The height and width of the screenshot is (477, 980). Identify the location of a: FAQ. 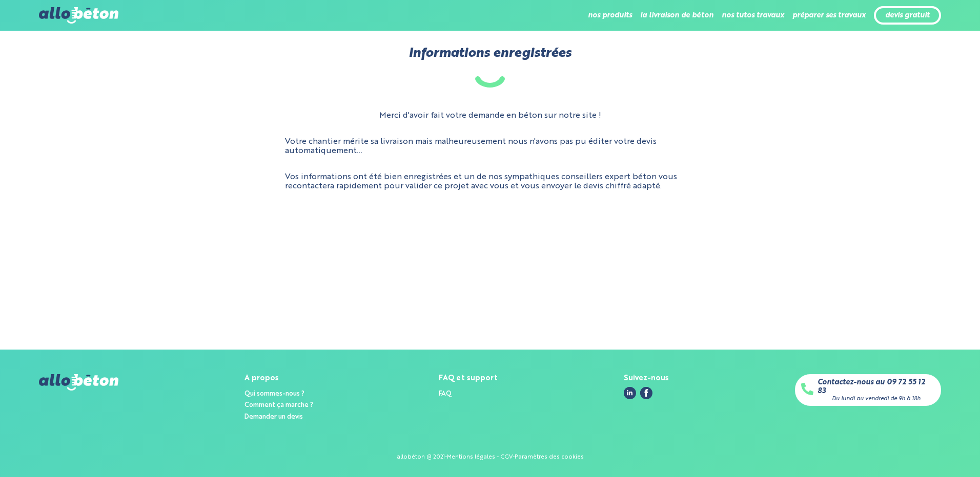
(445, 394).